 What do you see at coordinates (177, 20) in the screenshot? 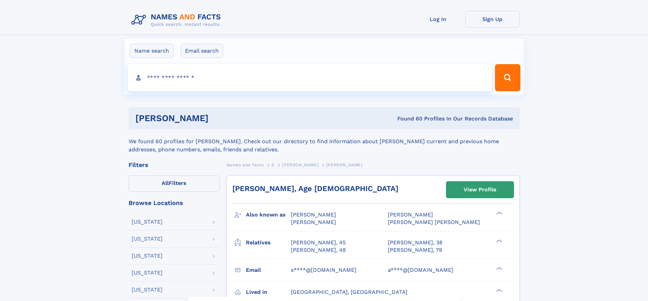
I see `img: Logo Names and Facts` at bounding box center [177, 20].